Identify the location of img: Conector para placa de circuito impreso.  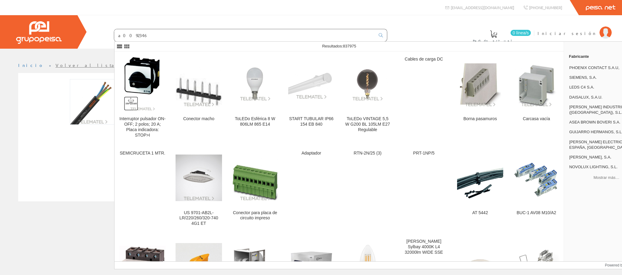
(255, 177).